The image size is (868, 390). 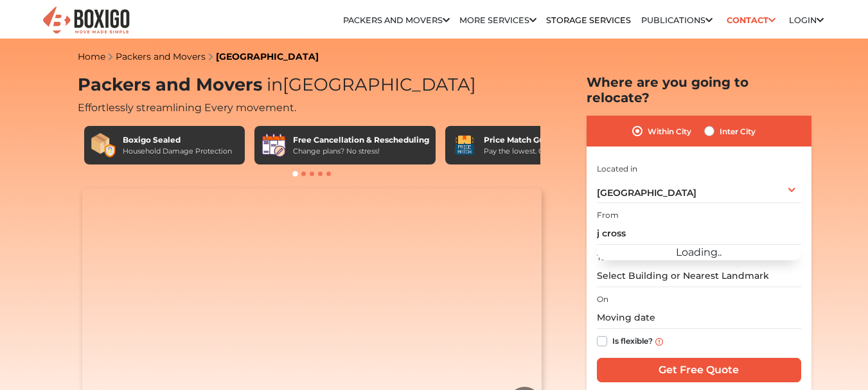 What do you see at coordinates (532, 151) in the screenshot?
I see `div: Pay the lowest. Guaranteed!` at bounding box center [532, 151].